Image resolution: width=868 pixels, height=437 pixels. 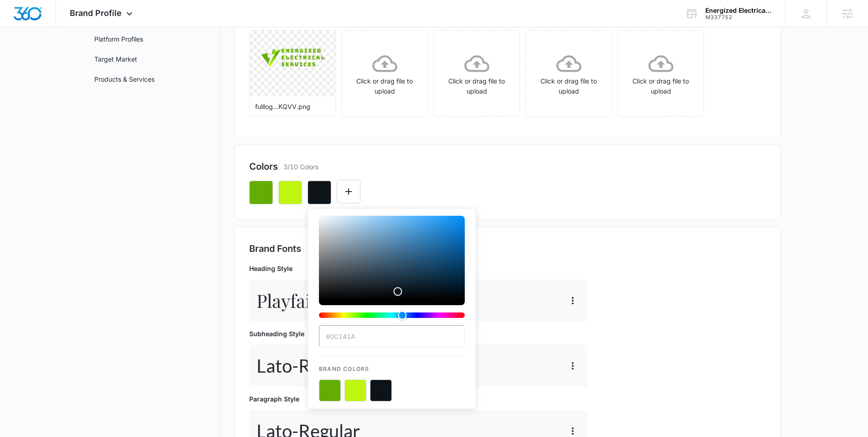 What do you see at coordinates (355, 300) in the screenshot?
I see `p: Playfair Display - Regular` at bounding box center [355, 300].